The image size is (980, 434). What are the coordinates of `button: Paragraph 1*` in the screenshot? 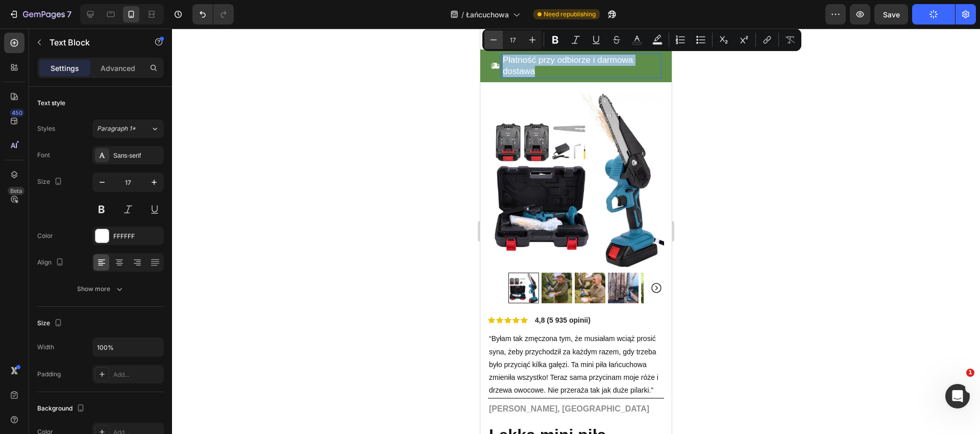 It's located at (128, 129).